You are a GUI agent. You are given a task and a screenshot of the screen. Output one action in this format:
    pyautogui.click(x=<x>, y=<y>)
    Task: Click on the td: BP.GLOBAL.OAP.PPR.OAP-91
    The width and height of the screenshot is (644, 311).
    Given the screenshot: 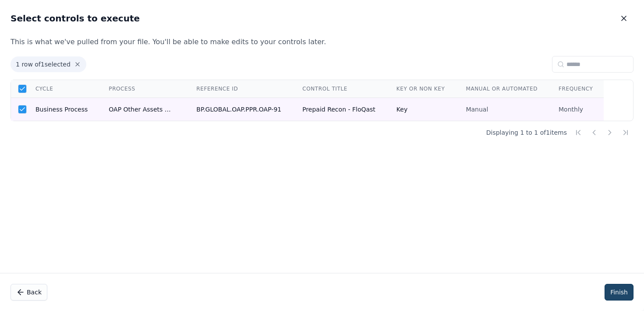 What is the action you would take?
    pyautogui.click(x=239, y=109)
    